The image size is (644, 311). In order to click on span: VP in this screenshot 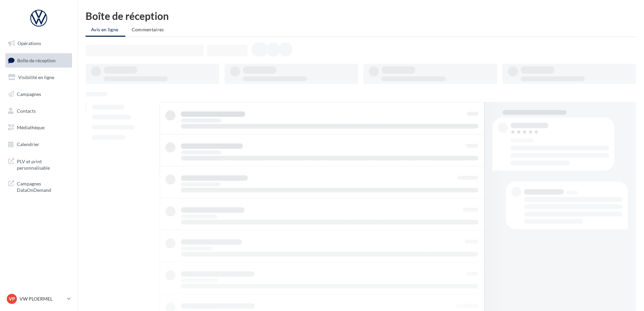, I will do `click(12, 299)`.